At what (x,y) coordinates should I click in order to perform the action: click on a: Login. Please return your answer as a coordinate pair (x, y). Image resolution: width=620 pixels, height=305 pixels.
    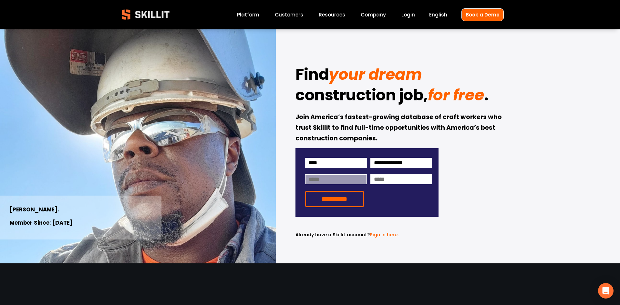
    Looking at the image, I should click on (408, 15).